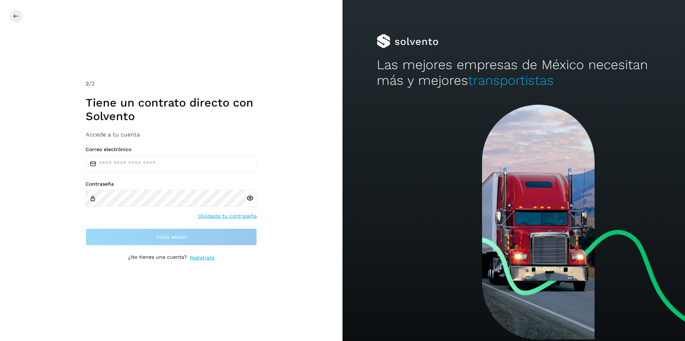 This screenshot has height=341, width=685. I want to click on h3: Accede a tu cuenta, so click(171, 135).